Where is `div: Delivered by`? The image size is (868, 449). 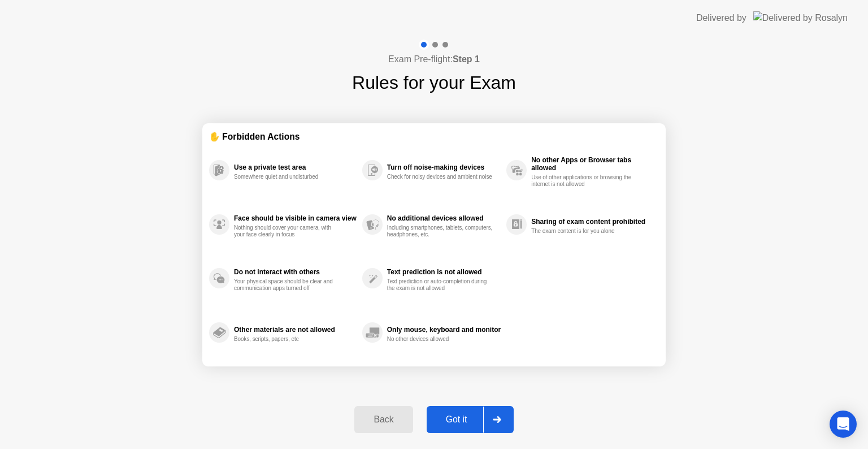 div: Delivered by is located at coordinates (721, 18).